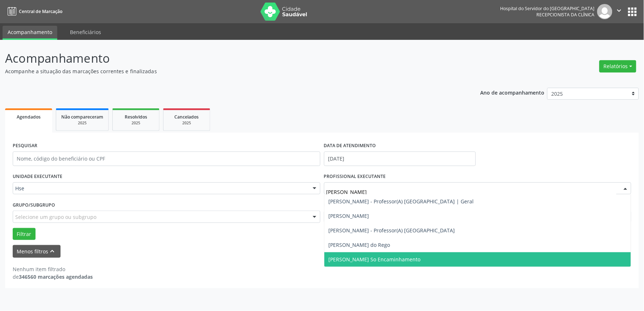 The width and height of the screenshot is (644, 311). What do you see at coordinates (161, 189) in the screenshot?
I see `span: Hse` at bounding box center [161, 189].